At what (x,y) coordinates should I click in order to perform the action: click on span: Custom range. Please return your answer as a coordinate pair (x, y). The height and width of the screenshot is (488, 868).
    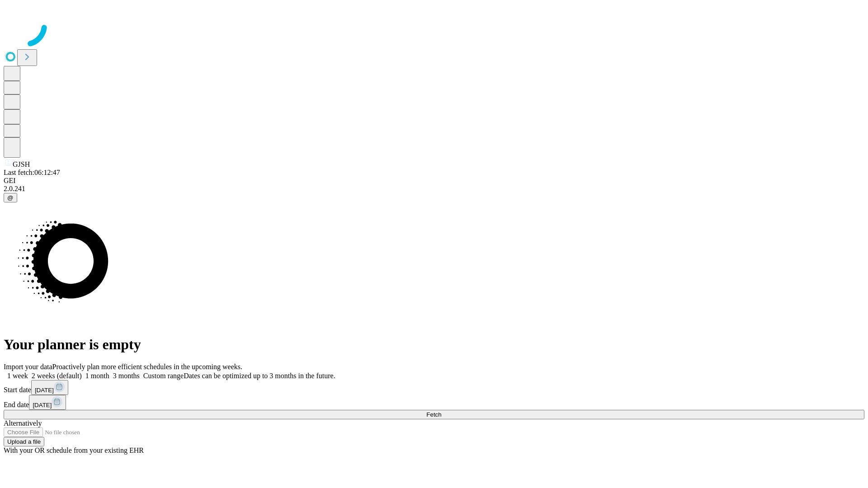
    Looking at the image, I should click on (163, 376).